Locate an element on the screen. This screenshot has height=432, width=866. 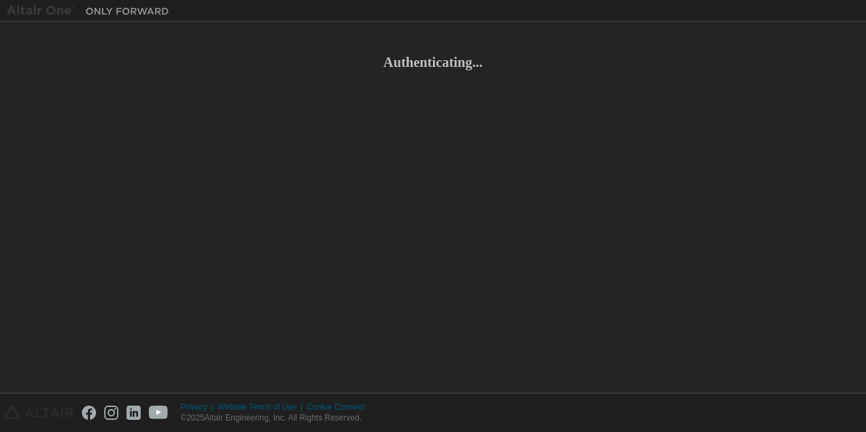
img: instagram.svg is located at coordinates (111, 413).